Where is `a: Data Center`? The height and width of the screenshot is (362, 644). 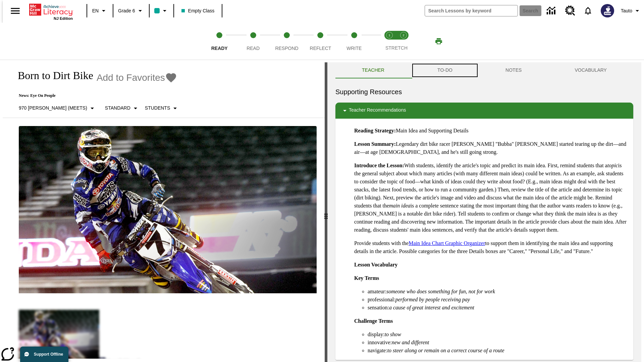
a: Data Center is located at coordinates (552, 11).